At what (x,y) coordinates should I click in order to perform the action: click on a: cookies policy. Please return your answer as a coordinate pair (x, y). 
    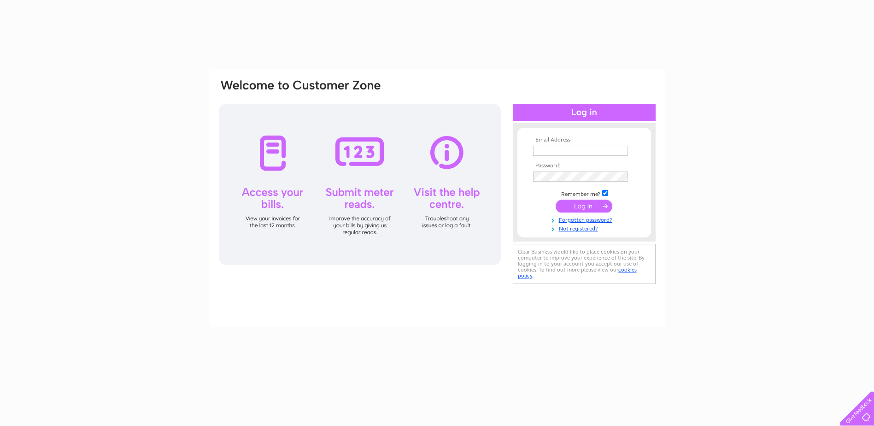
    Looking at the image, I should click on (577, 272).